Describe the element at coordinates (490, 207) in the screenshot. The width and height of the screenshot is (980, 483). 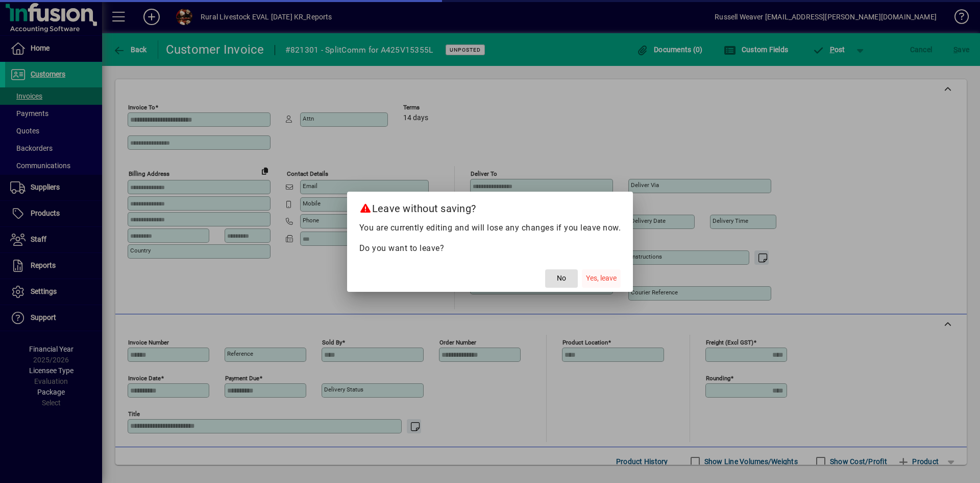
I see `h2: Leave without saving?` at that location.